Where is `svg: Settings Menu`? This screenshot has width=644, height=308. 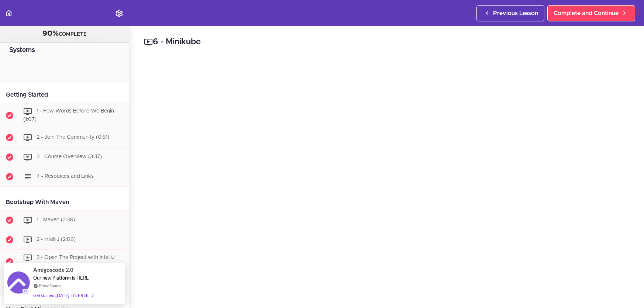 svg: Settings Menu is located at coordinates (119, 13).